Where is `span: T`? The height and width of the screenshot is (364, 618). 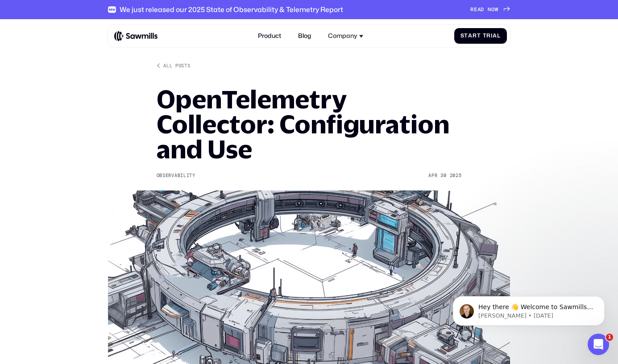
span: T is located at coordinates (485, 35).